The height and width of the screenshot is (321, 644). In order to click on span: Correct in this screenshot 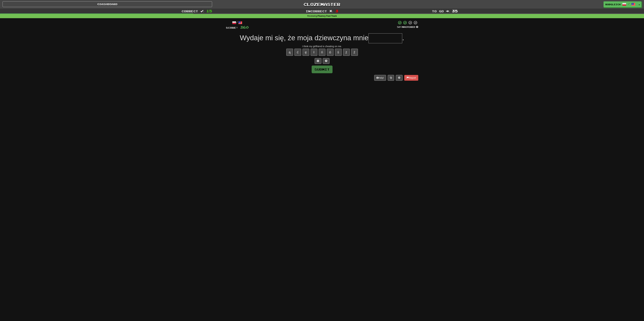, I will do `click(190, 11)`.